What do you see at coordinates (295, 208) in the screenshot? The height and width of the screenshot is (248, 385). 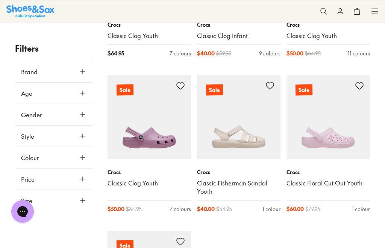 I see `span: $ 60.00` at bounding box center [295, 208].